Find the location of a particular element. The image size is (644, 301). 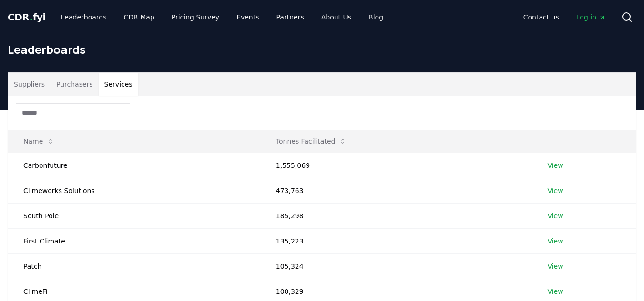

a: Partners is located at coordinates (290, 17).